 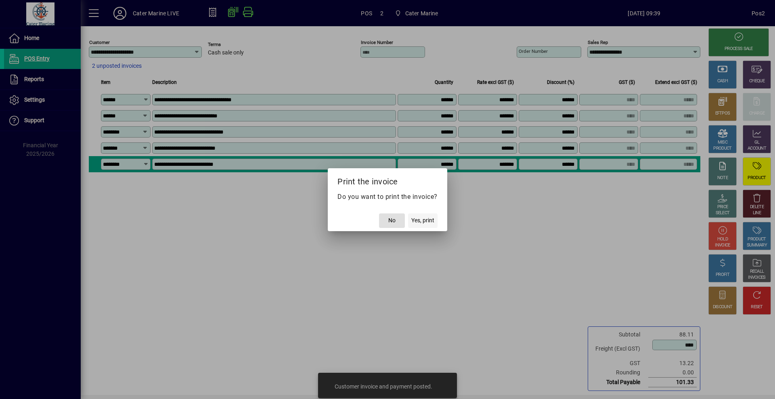 I want to click on button: Yes, print, so click(x=422, y=221).